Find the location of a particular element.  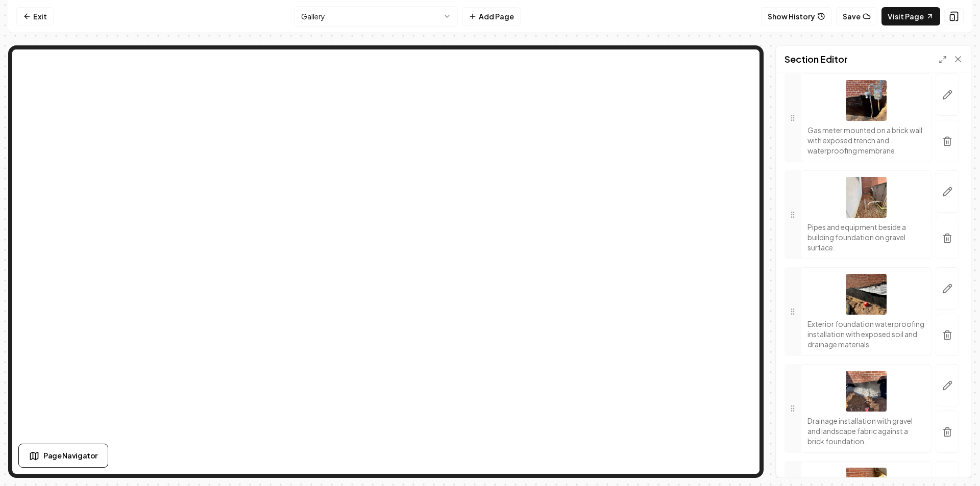

a: Visit Page is located at coordinates (910, 17).